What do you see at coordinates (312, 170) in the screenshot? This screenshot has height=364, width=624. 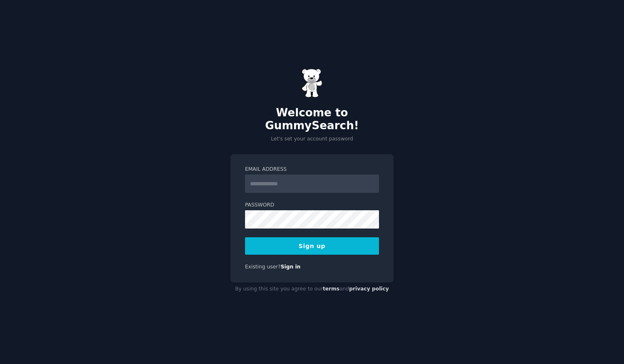 I see `label: Email Address` at bounding box center [312, 170].